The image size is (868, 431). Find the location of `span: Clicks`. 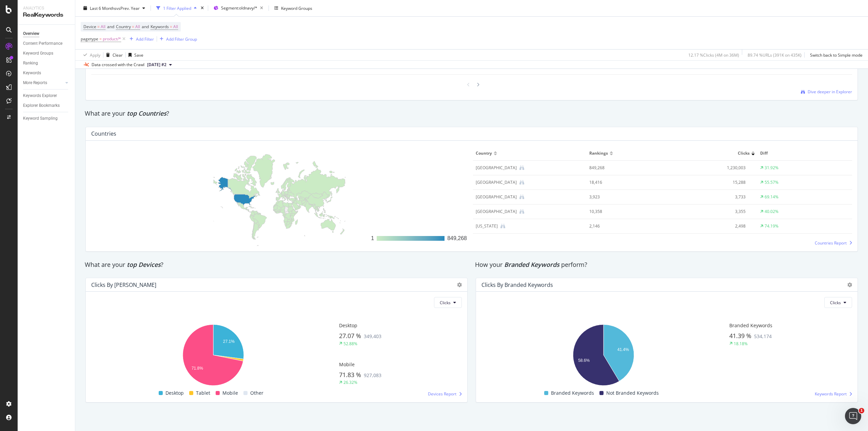

span: Clicks is located at coordinates (446, 302).